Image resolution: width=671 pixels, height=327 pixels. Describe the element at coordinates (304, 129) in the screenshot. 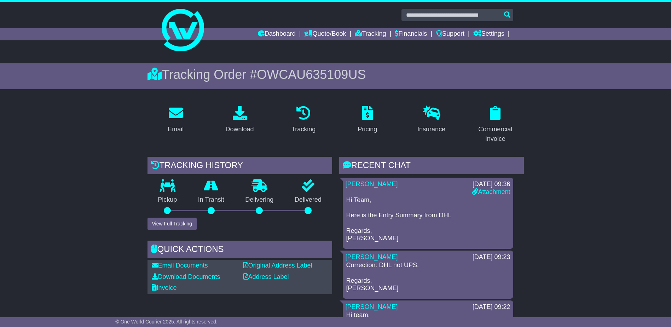

I see `div: Tracking` at that location.